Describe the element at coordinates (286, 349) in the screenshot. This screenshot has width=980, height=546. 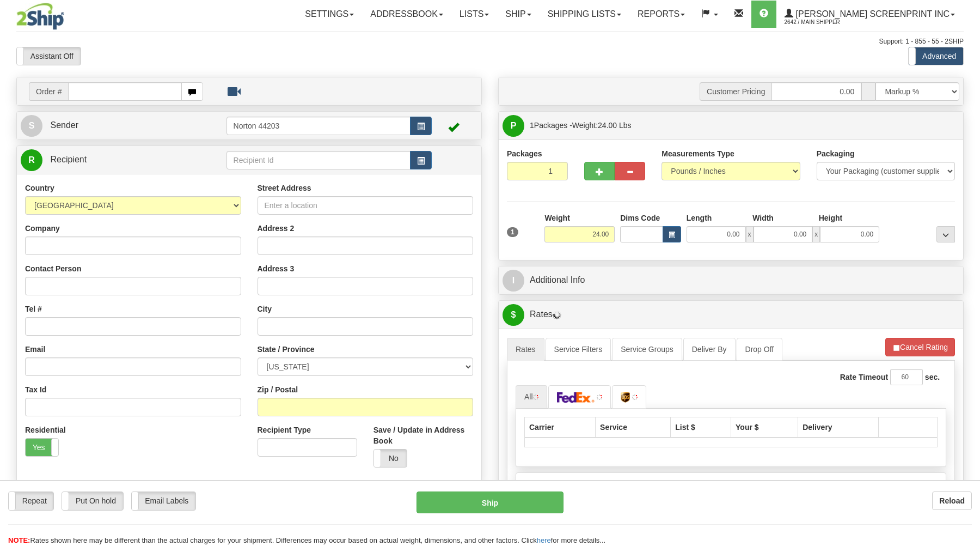
I see `label: State / Province` at that location.